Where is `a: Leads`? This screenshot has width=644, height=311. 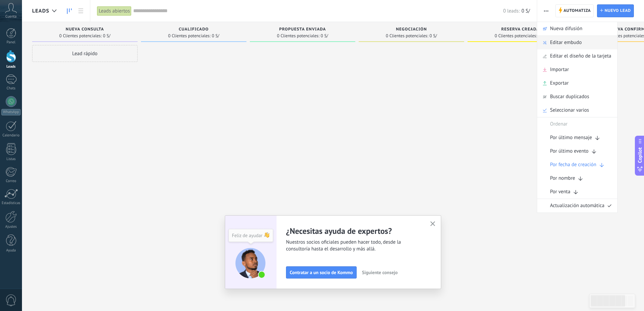 a: Leads is located at coordinates (69, 11).